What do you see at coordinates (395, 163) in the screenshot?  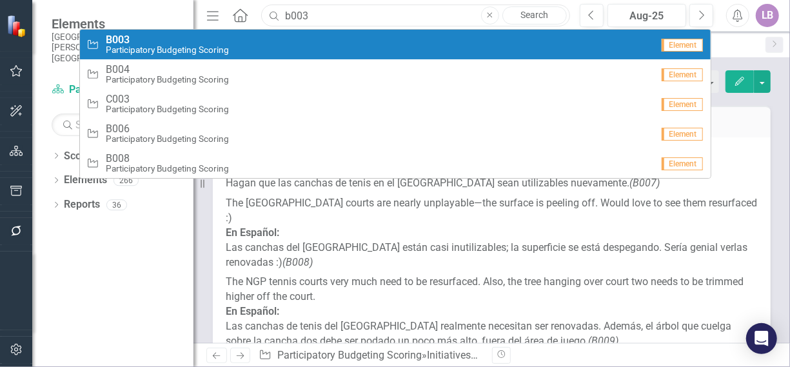 I see `a: B008Participatory Budgeting ScoringElement` at bounding box center [395, 163].